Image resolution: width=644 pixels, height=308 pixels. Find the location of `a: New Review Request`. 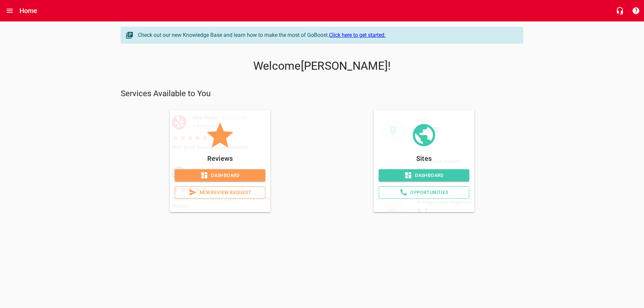

a: New Review Request is located at coordinates (220, 192).